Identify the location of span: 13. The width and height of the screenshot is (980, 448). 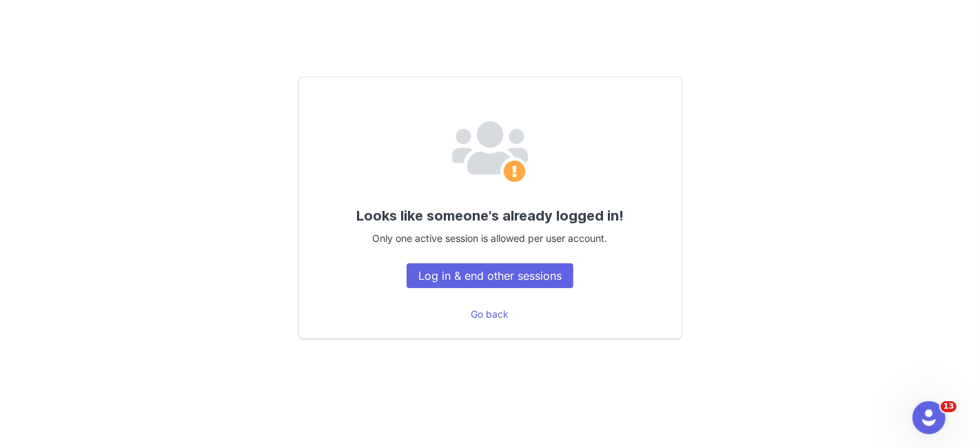
(948, 407).